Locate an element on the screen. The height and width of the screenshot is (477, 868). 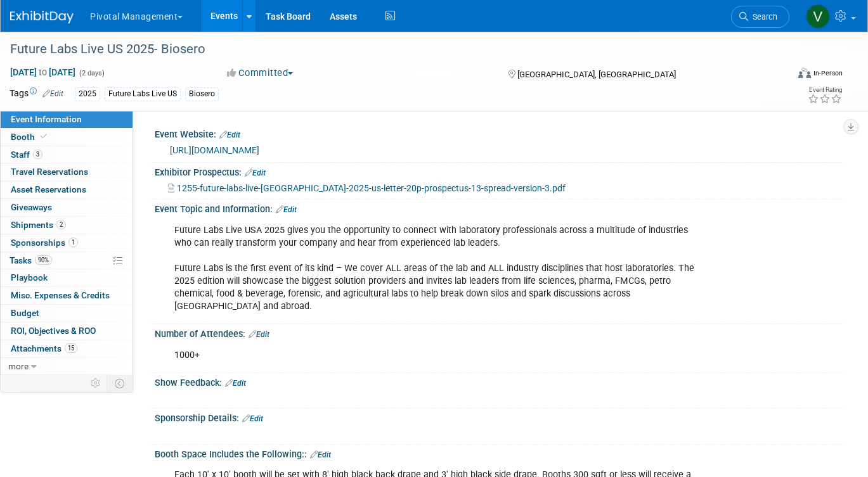
span: Event Information is located at coordinates (46, 119).